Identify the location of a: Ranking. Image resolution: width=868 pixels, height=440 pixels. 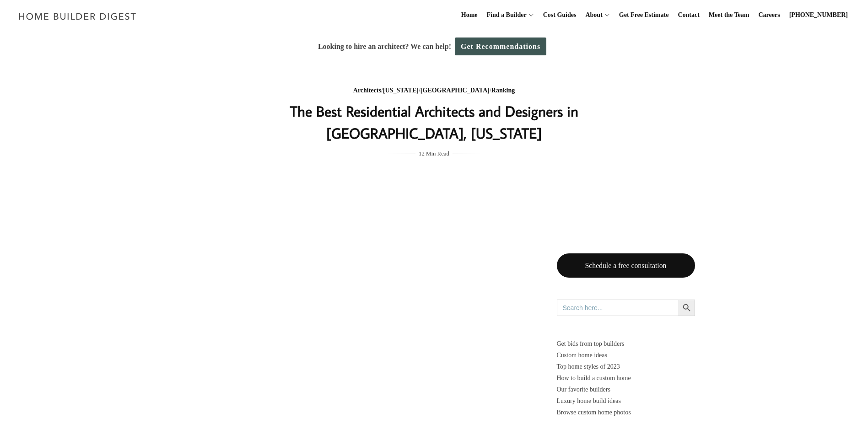
(503, 90).